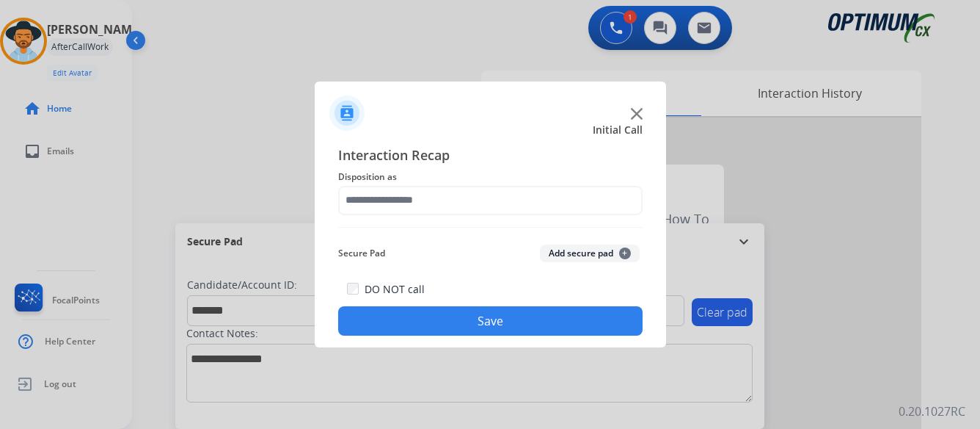 The width and height of the screenshot is (980, 429). What do you see at coordinates (590, 253) in the screenshot?
I see `button: Add secure pad+` at bounding box center [590, 253].